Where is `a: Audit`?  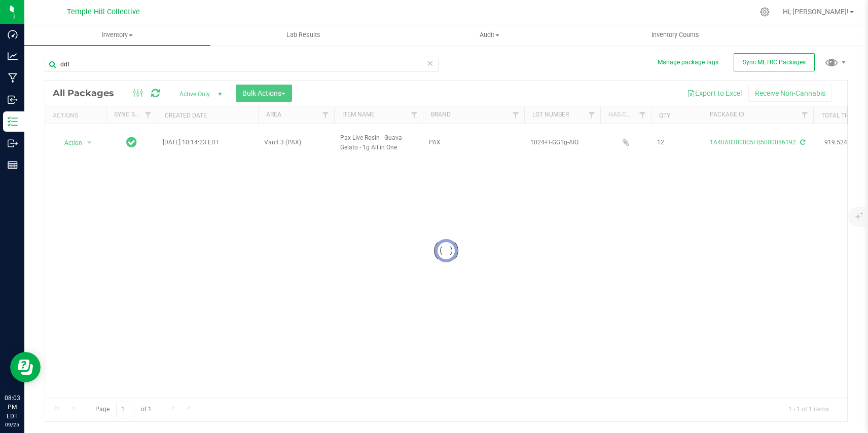
a: Audit is located at coordinates (489, 35).